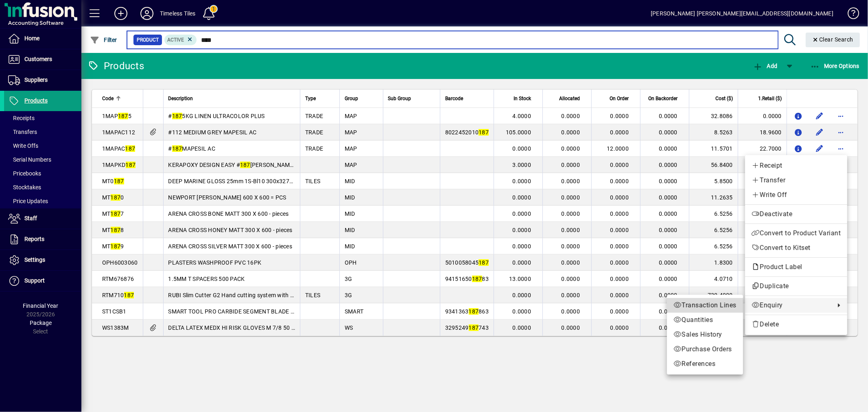 The height and width of the screenshot is (412, 868). Describe the element at coordinates (705, 335) in the screenshot. I see `span: Sales History` at that location.